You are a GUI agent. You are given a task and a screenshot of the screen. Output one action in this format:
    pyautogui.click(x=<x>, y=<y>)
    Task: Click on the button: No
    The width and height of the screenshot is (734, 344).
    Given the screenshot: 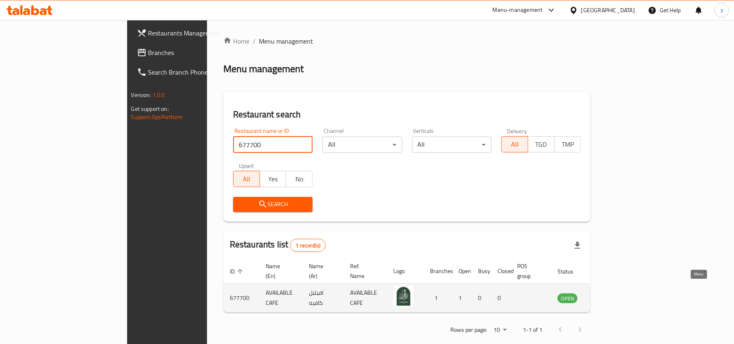 What is the action you would take?
    pyautogui.click(x=299, y=179)
    